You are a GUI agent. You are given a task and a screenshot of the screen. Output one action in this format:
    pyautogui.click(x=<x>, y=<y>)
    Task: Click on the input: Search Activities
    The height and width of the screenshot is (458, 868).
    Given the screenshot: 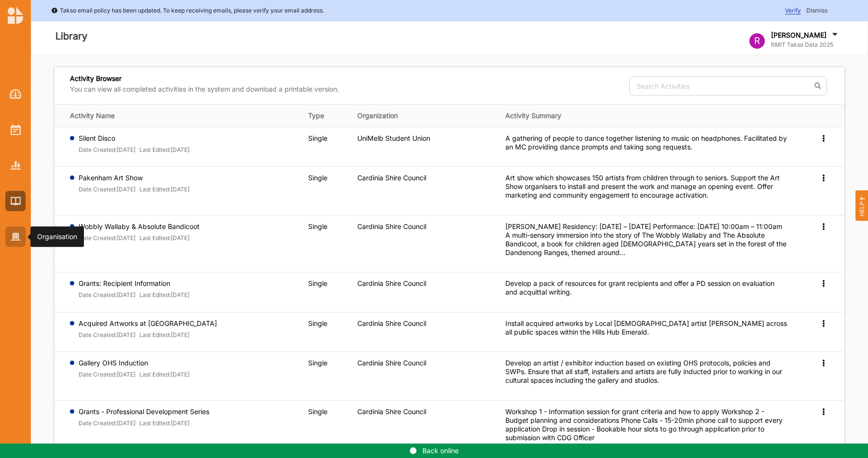 What is the action you would take?
    pyautogui.click(x=728, y=86)
    